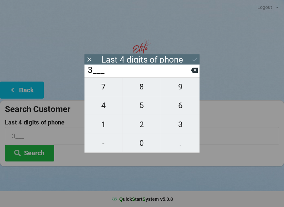 The height and width of the screenshot is (207, 284). I want to click on span: 4, so click(103, 106).